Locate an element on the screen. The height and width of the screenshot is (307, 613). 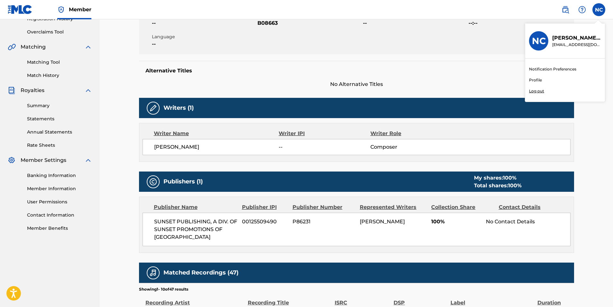
p: neilcacci@gmail.com is located at coordinates (576, 45).